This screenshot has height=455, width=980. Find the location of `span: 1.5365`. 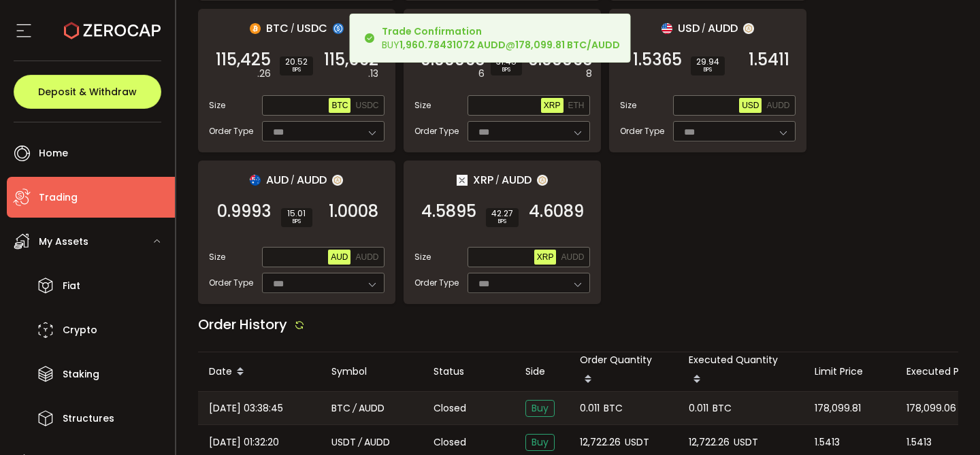

span: 1.5365 is located at coordinates (658, 60).